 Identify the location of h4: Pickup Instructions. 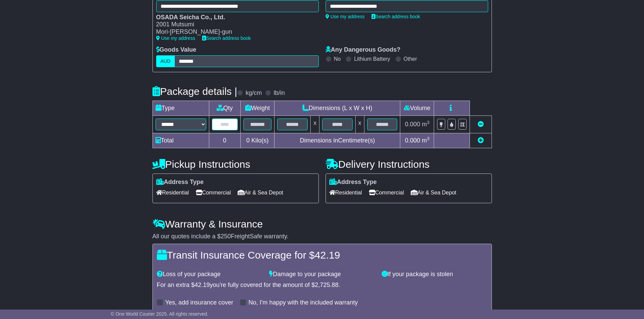
(235, 164).